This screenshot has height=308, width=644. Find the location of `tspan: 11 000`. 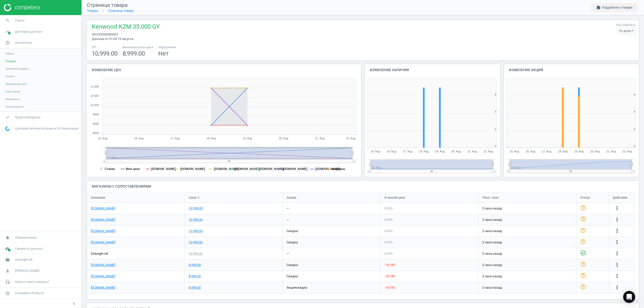

tspan: 11 000 is located at coordinates (95, 87).